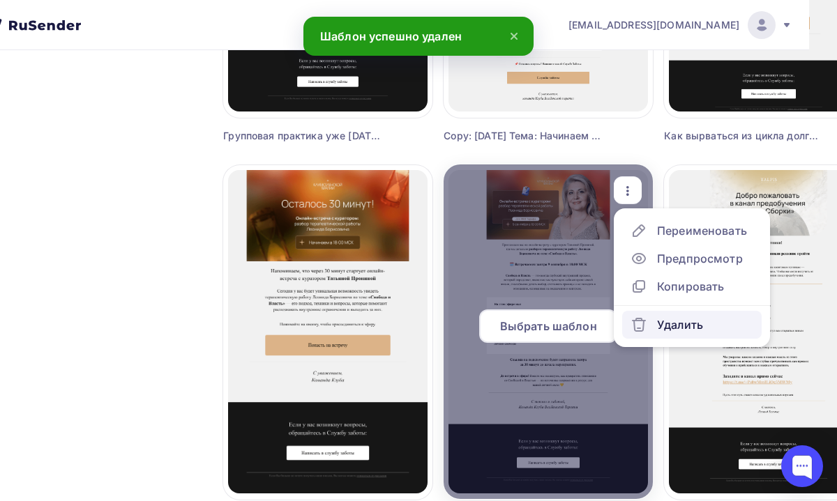  What do you see at coordinates (548, 326) in the screenshot?
I see `span: Выбрать шаблон` at bounding box center [548, 326].